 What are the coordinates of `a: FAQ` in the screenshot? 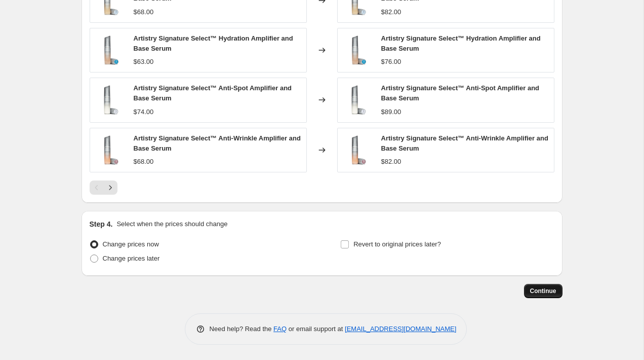 It's located at (280, 328).